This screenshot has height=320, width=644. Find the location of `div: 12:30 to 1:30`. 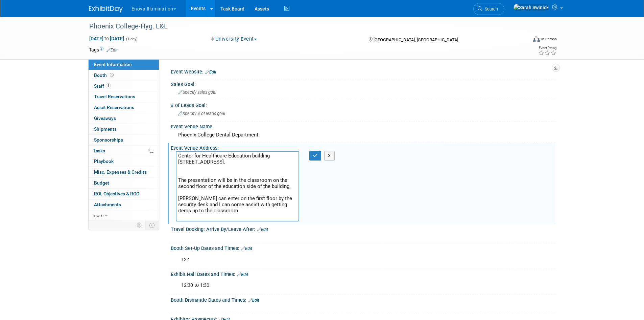

div: 12:30 to 1:30 is located at coordinates (329, 285).